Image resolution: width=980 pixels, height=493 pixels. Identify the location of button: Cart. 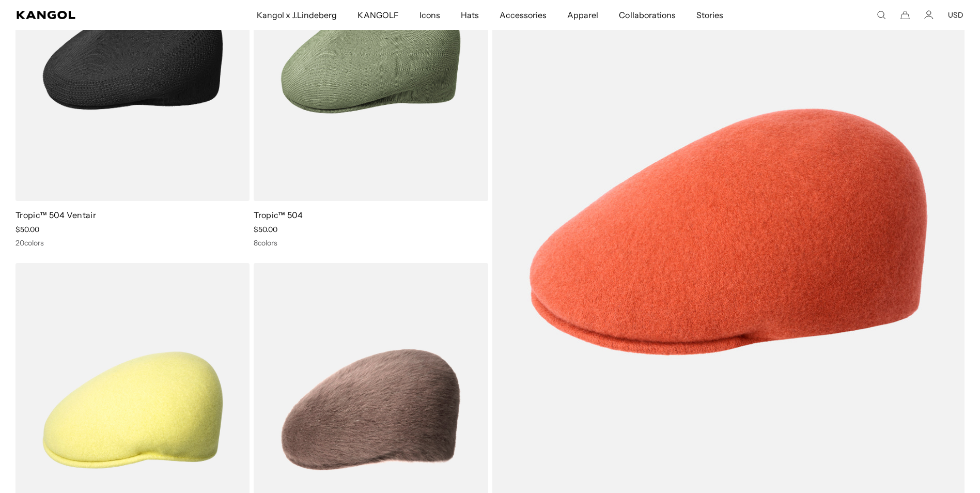
(905, 15).